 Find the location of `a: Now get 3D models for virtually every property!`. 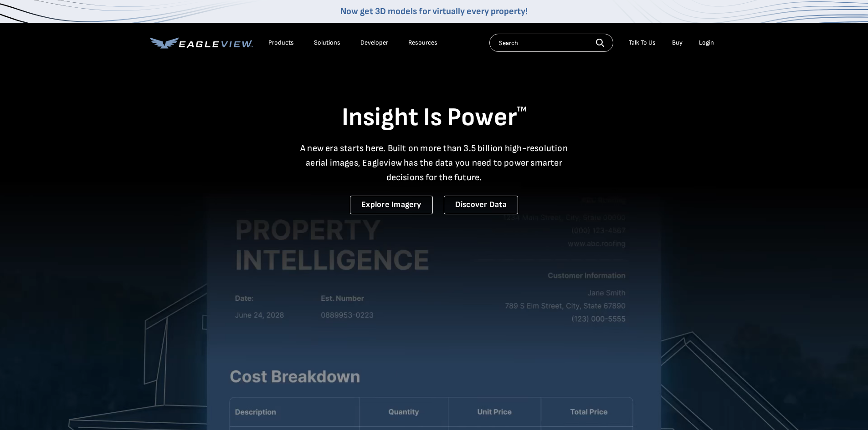

a: Now get 3D models for virtually every property! is located at coordinates (434, 11).